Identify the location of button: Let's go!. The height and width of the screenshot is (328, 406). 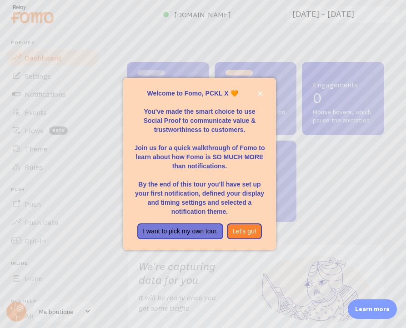
(244, 232).